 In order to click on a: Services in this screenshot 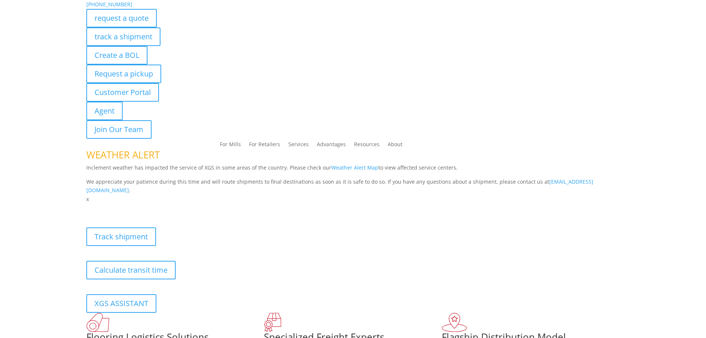, I will do `click(299, 146)`.